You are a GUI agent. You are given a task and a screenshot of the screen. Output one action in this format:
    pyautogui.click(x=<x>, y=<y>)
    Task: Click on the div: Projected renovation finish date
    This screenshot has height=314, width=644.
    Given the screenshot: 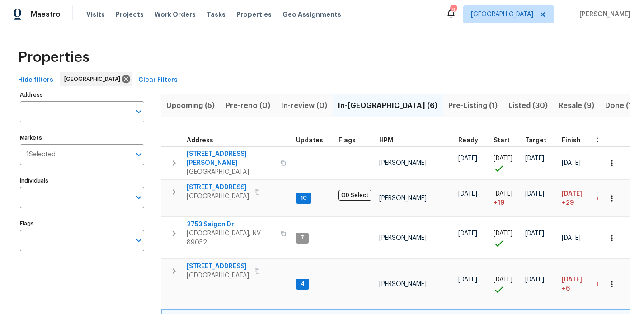 What is the action you would take?
    pyautogui.click(x=575, y=141)
    